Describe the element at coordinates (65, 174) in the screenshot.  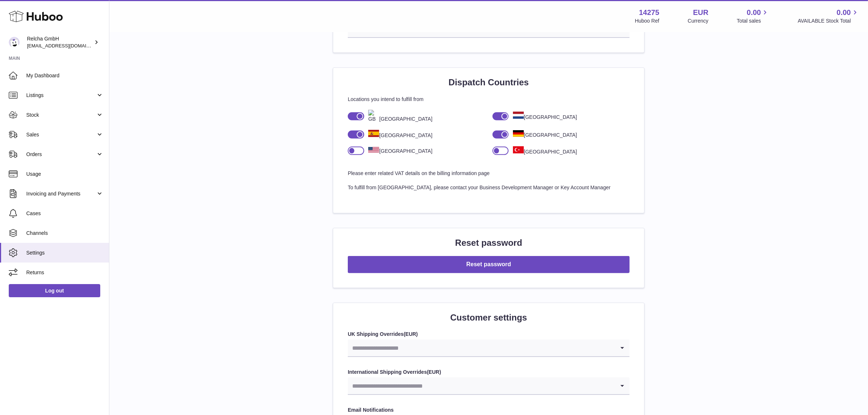
I see `span: Usage` at that location.